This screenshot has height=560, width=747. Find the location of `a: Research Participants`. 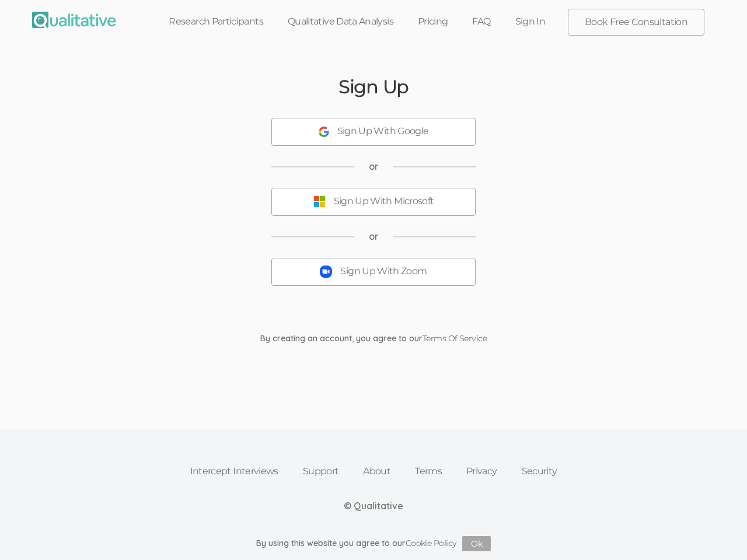

a: Research Participants is located at coordinates (216, 22).